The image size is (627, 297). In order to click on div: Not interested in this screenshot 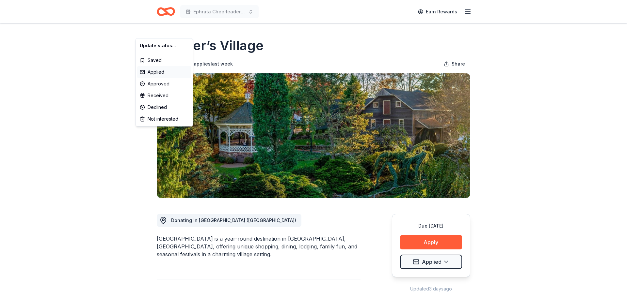, I will do `click(164, 119)`.